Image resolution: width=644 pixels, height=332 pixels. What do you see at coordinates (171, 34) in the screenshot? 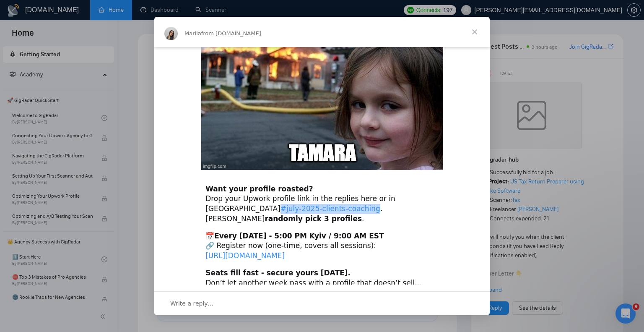
I see `img: Profile image for Mariia` at bounding box center [171, 34].